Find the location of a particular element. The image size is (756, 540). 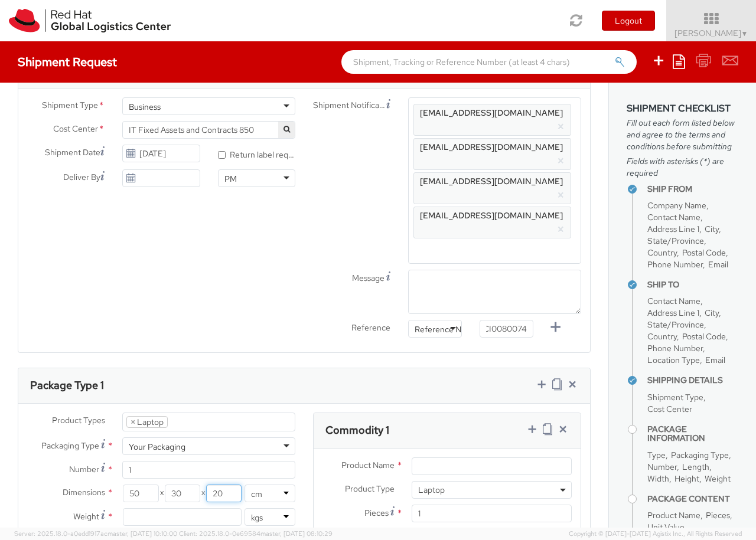

input: Return label required is located at coordinates (221, 155).